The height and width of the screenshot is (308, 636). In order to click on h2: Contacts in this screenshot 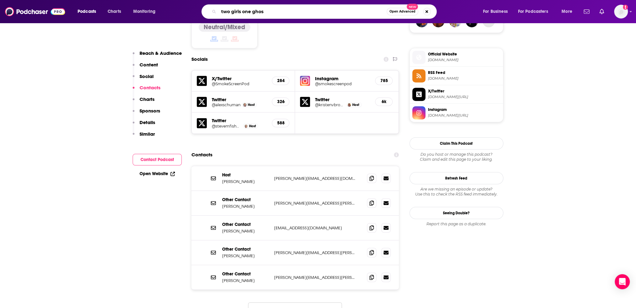, I will do `click(202, 155)`.